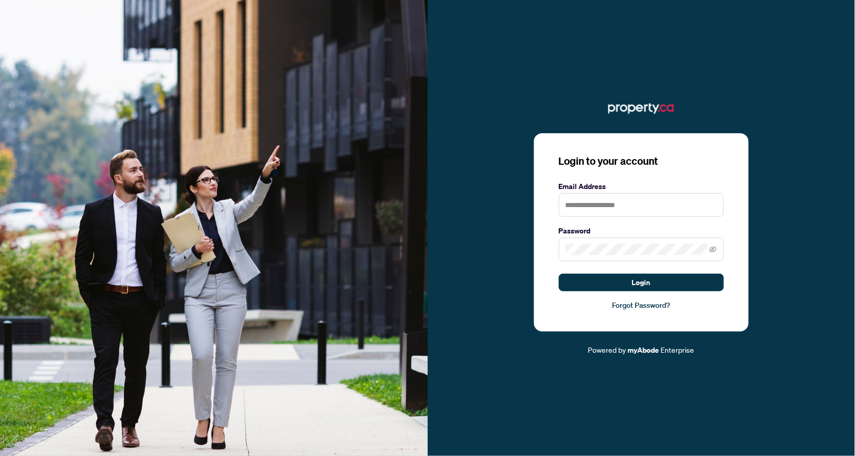 The width and height of the screenshot is (855, 456). Describe the element at coordinates (643, 350) in the screenshot. I see `a: myAbode` at that location.